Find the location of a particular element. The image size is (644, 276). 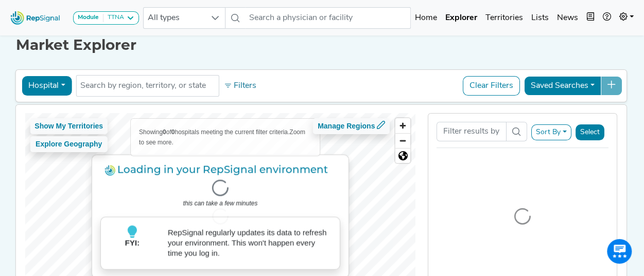

h3: Loading in your RepSignal environment is located at coordinates (220, 169).